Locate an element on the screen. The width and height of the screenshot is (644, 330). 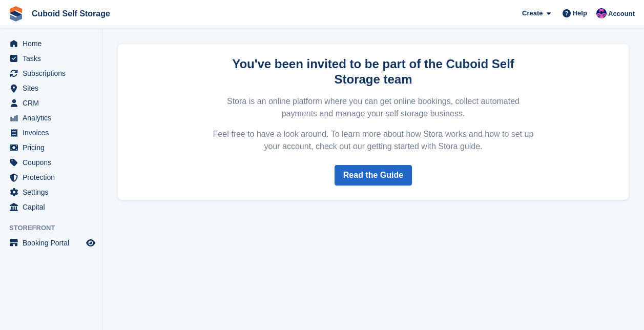
span: Invoices is located at coordinates (54, 133).